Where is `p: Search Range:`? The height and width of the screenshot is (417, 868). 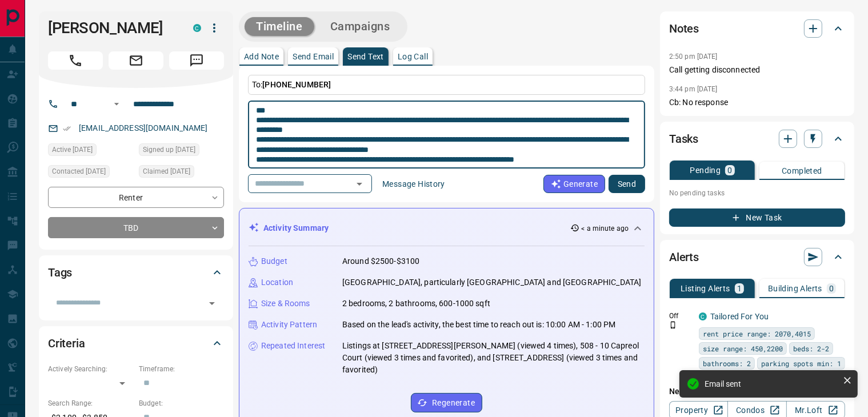 p: Search Range: is located at coordinates (90, 403).